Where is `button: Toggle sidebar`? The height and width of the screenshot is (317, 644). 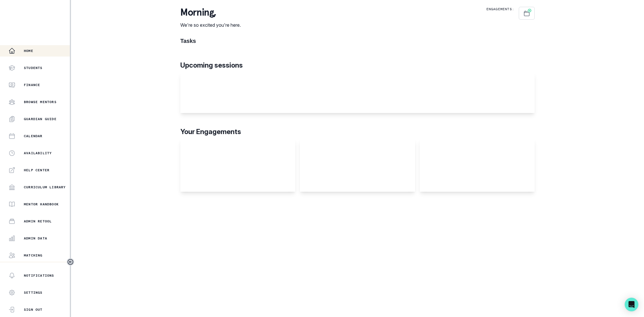
button: Toggle sidebar is located at coordinates (71, 262).